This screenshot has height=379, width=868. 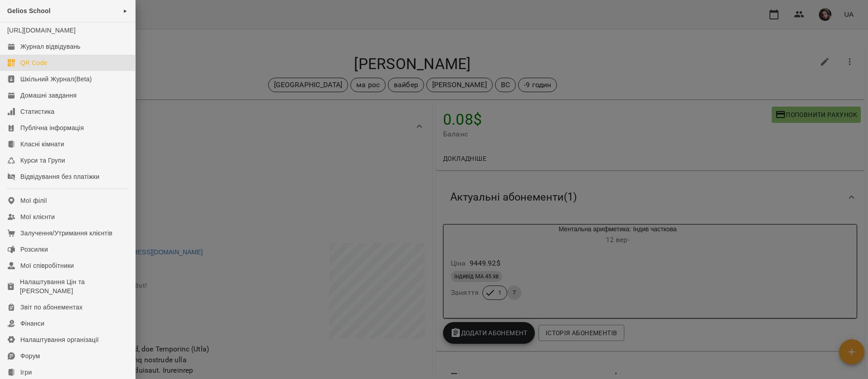 I want to click on div: Мої філії, so click(x=33, y=200).